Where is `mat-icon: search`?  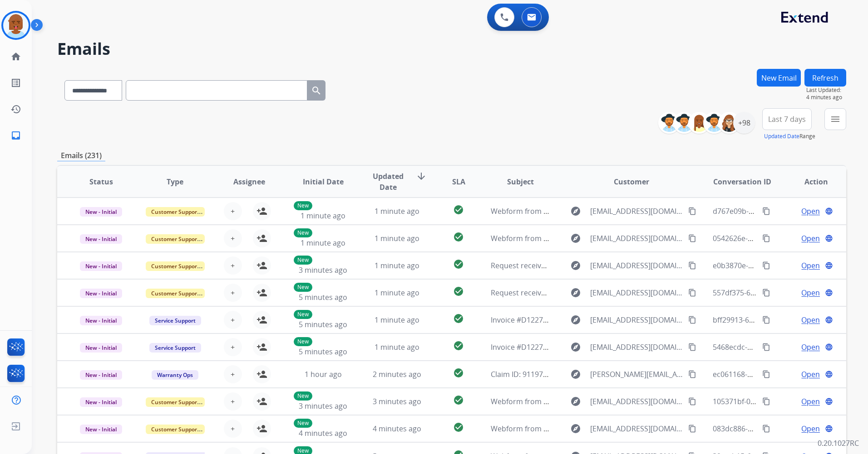 mat-icon: search is located at coordinates (316, 91).